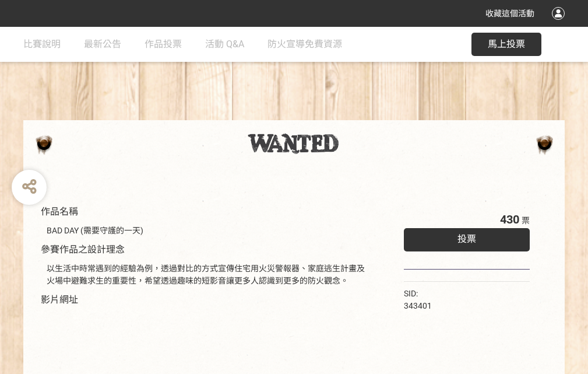 The height and width of the screenshot is (374, 588). Describe the element at coordinates (83, 249) in the screenshot. I see `span: 參賽作品之設計理念` at that location.